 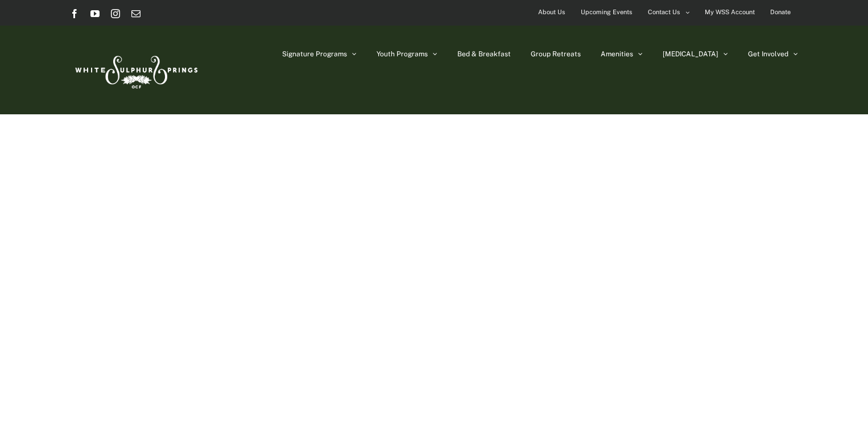 What do you see at coordinates (780, 12) in the screenshot?
I see `span: Donate` at bounding box center [780, 12].